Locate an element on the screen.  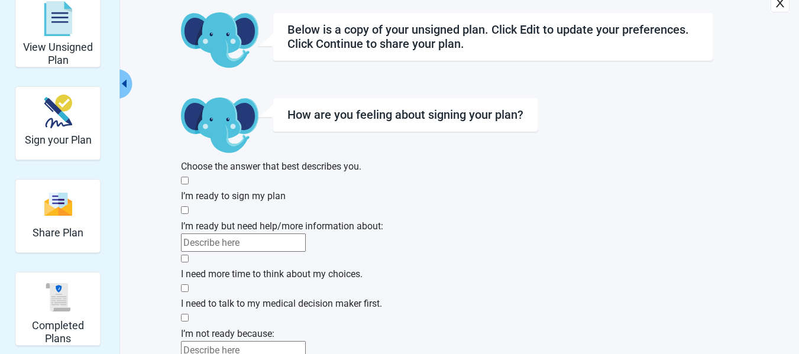
label: I’m not ready because: is located at coordinates (228, 334).